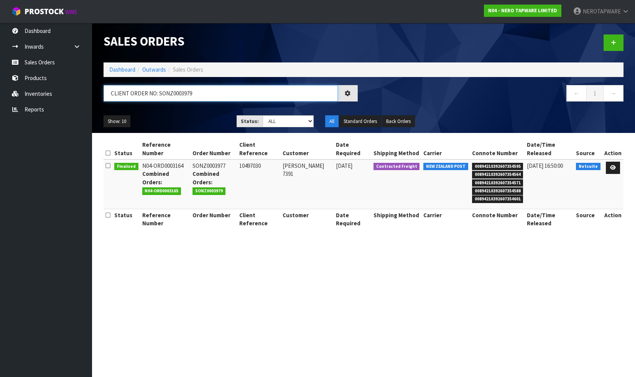  Describe the element at coordinates (122, 69) in the screenshot. I see `a: Dashboard` at that location.